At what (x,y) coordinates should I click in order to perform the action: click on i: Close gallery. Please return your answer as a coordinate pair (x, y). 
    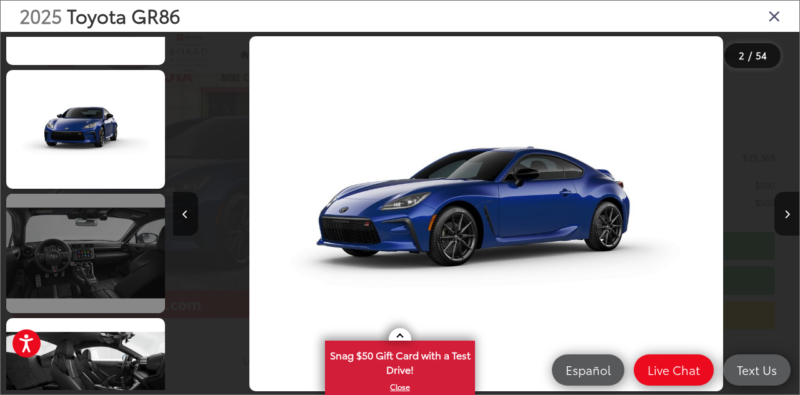
    Looking at the image, I should click on (774, 16).